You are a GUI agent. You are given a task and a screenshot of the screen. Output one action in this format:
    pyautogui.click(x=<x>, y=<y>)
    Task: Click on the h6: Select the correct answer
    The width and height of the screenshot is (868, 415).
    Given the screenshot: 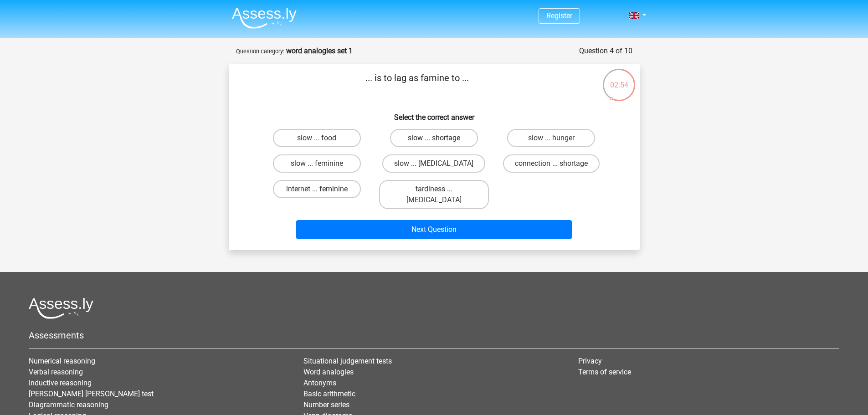 What is the action you would take?
    pyautogui.click(x=434, y=114)
    